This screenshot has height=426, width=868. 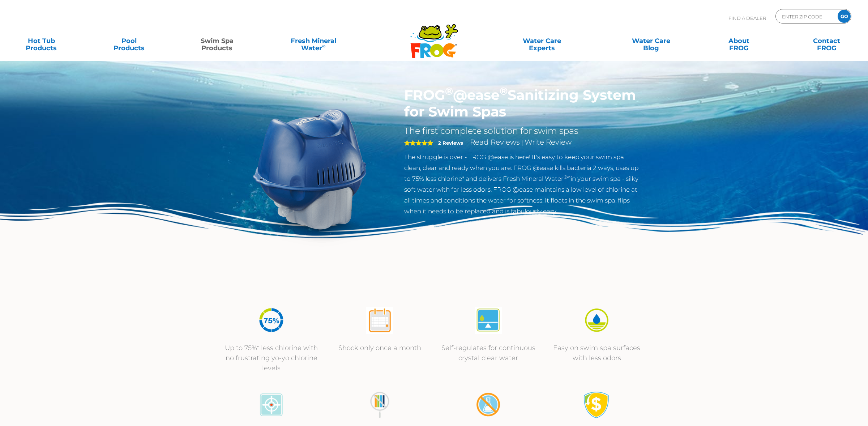 What do you see at coordinates (522, 103) in the screenshot?
I see `h1: FROG @ease Sanitizing System for Swim Spas` at bounding box center [522, 103].